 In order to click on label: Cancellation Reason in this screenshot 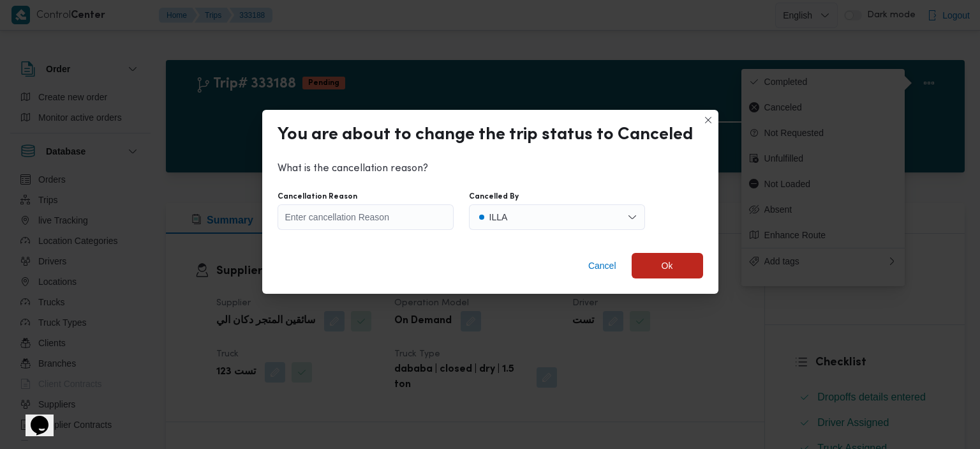, I will do `click(317, 196)`.